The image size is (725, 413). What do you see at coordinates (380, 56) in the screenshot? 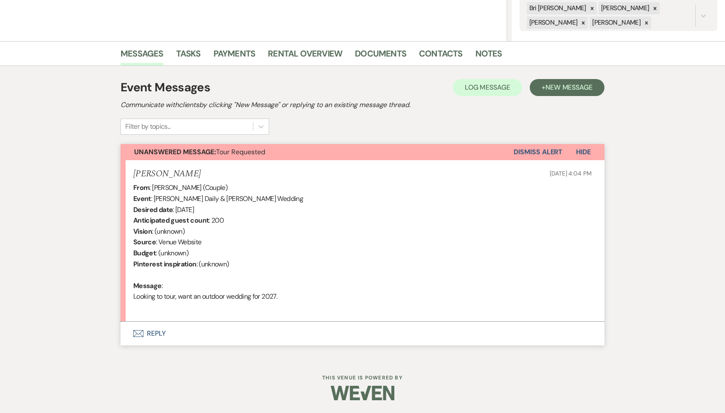
I see `a: Documents` at bounding box center [380, 56].